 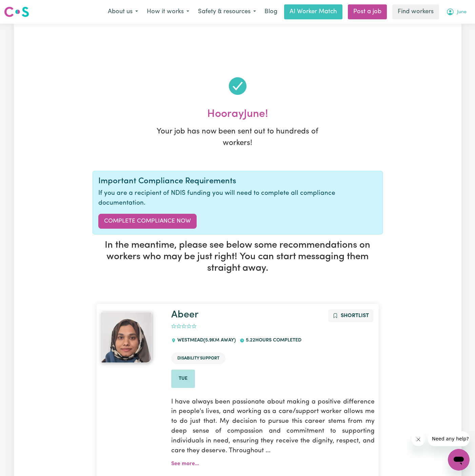 I want to click on button: About us, so click(x=123, y=12).